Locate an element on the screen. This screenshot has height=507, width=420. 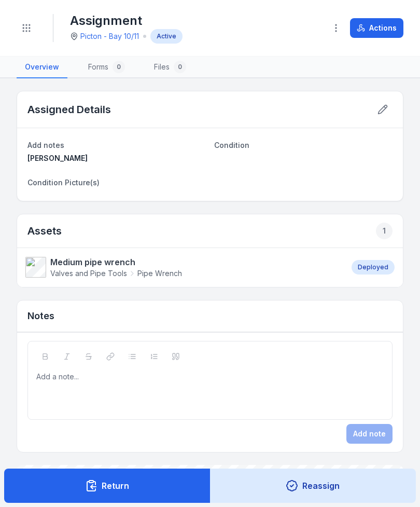
button: Reassign is located at coordinates (313, 486).